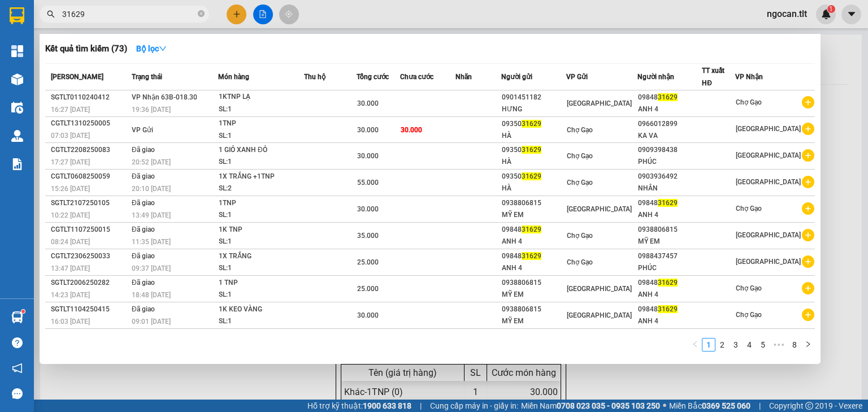  What do you see at coordinates (261, 256) in the screenshot?
I see `div: 1X TRẮNG` at bounding box center [261, 256].